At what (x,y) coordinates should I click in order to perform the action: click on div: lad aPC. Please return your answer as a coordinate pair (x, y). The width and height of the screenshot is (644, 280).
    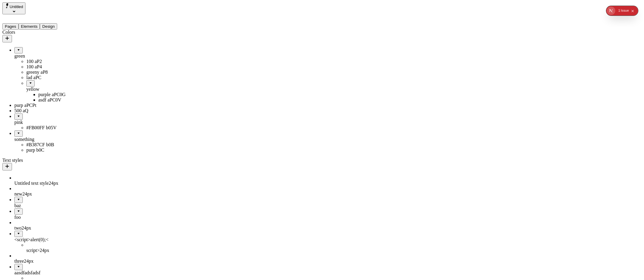
    Looking at the image, I should click on (50, 78).